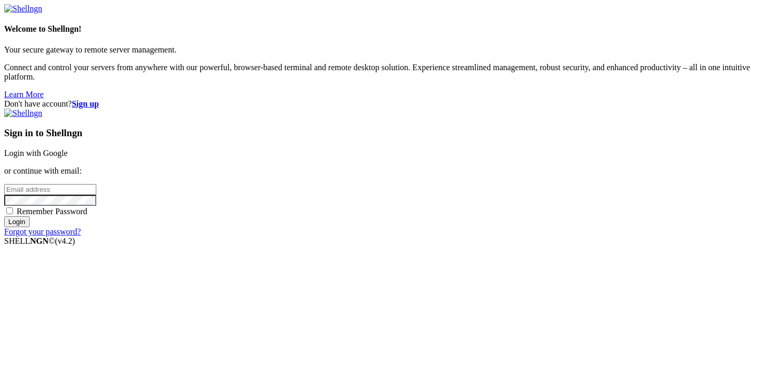  Describe the element at coordinates (386, 50) in the screenshot. I see `p: Your secure gateway to remote server management.` at that location.